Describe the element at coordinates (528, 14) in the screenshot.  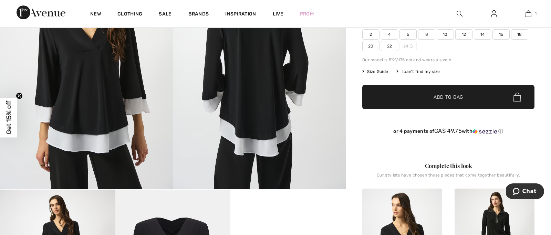
I see `a: 1` at that location.